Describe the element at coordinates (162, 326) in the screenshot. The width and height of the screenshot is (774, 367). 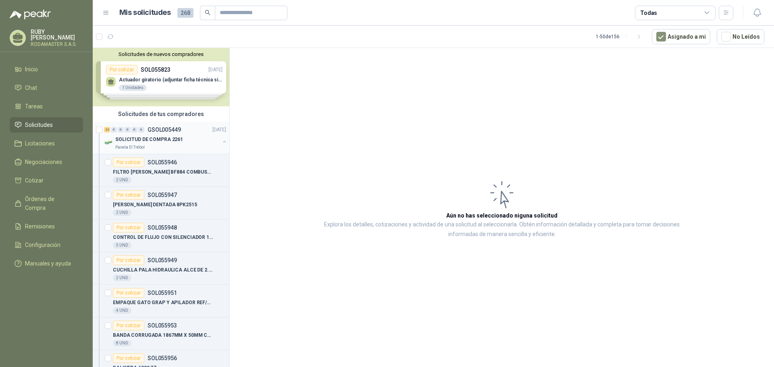
I see `p: SOL055953` at that location.